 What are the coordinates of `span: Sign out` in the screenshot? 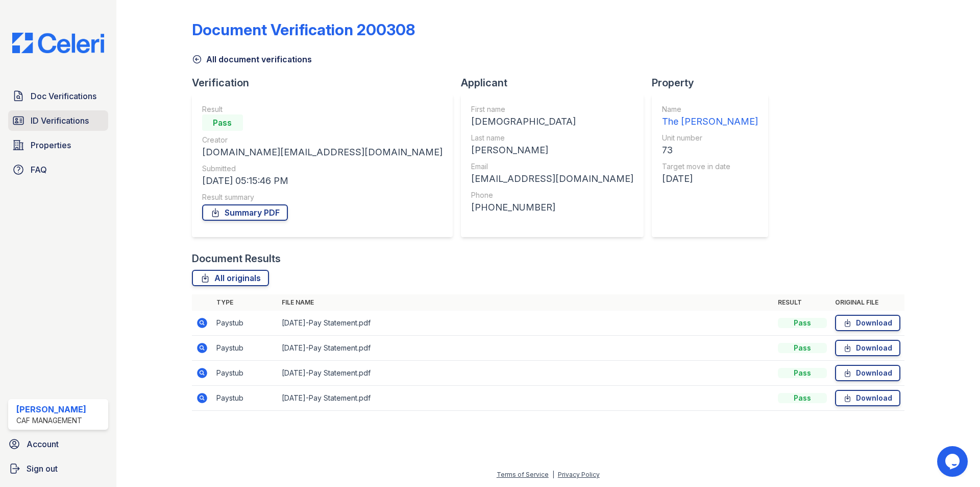 It's located at (42, 468).